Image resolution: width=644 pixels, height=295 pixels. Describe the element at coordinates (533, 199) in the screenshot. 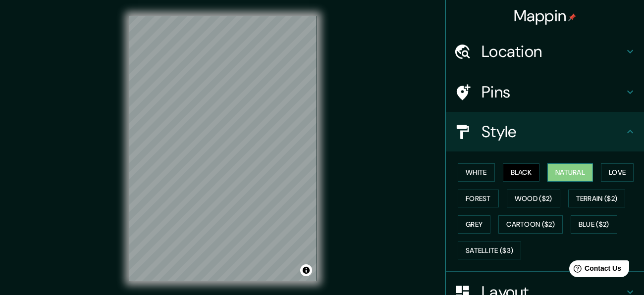

I see `button: Wood ($2)` at that location.